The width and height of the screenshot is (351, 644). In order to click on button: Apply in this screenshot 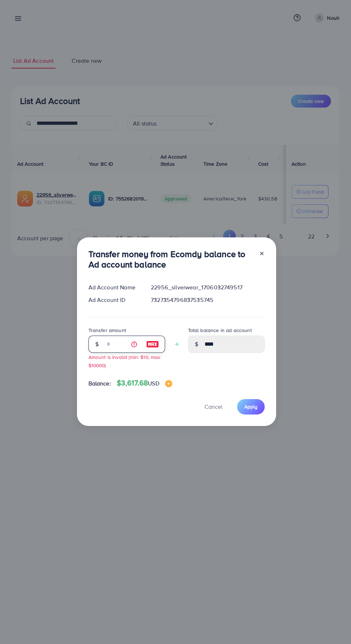, I will do `click(251, 407)`.